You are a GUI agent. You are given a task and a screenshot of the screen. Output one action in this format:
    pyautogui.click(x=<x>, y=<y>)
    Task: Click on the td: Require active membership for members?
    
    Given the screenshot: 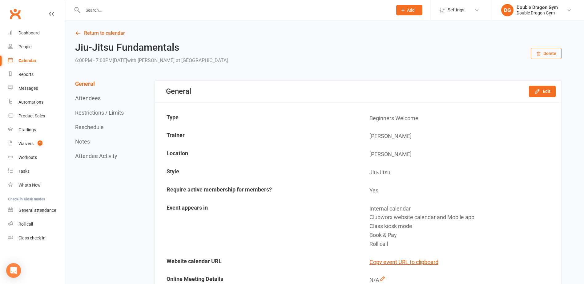 What is the action you would take?
    pyautogui.click(x=256, y=191)
    